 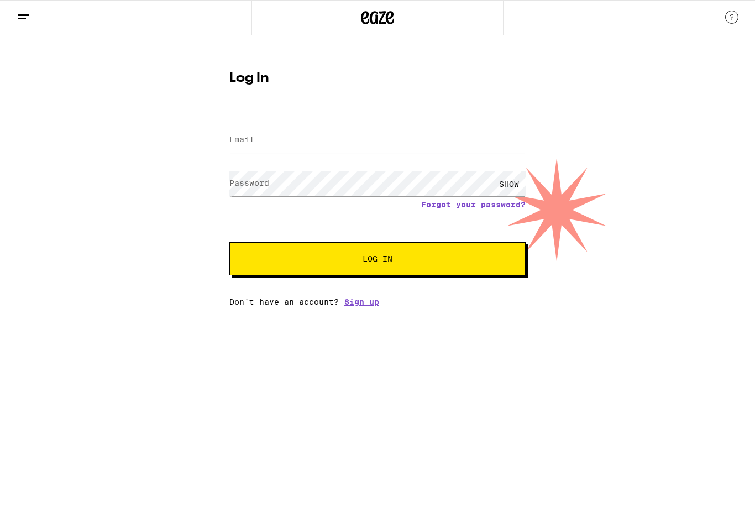 I want to click on button: Log In, so click(x=378, y=259).